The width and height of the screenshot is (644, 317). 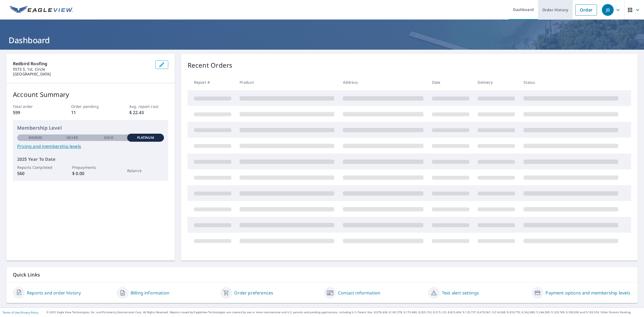 What do you see at coordinates (359, 293) in the screenshot?
I see `a: Contact information` at bounding box center [359, 293].